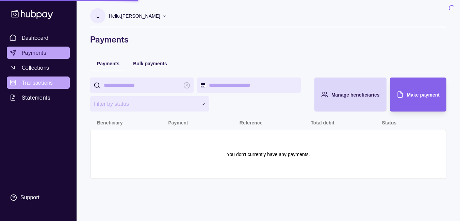 This screenshot has width=460, height=221. What do you see at coordinates (356, 95) in the screenshot?
I see `span: Manage beneficiaries` at bounding box center [356, 95].